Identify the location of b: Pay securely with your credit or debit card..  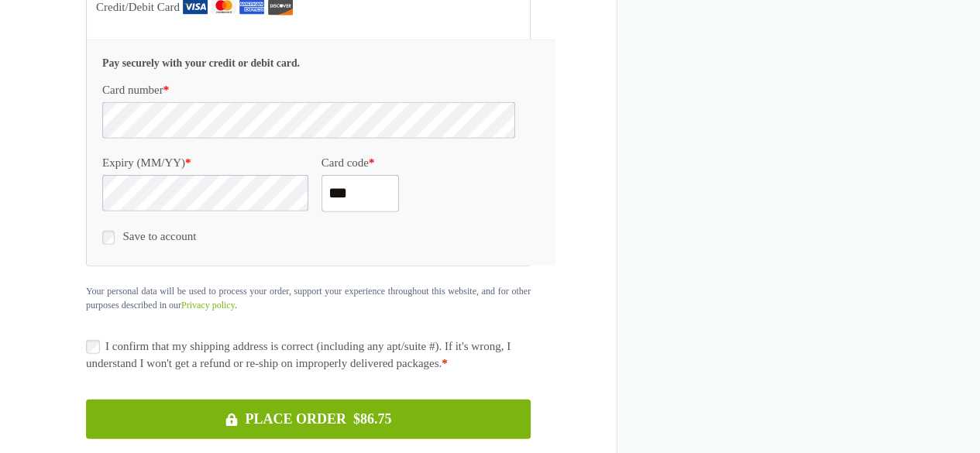
(200, 63).